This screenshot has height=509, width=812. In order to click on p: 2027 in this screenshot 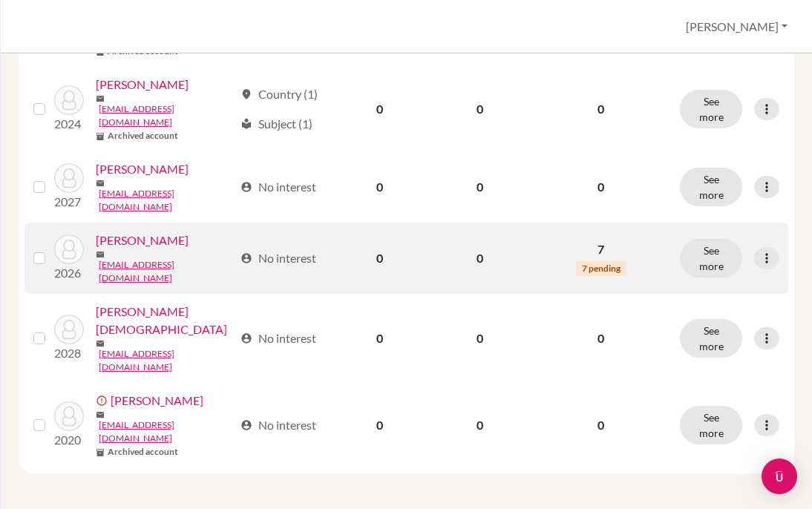, I will do `click(69, 202)`.